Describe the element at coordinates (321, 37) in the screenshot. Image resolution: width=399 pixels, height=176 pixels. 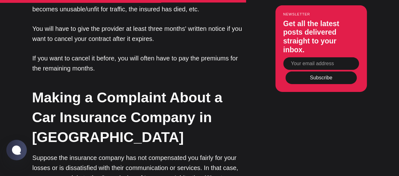
I see `h3: Get all the latest posts delivered straight to your inbox.` at that location.